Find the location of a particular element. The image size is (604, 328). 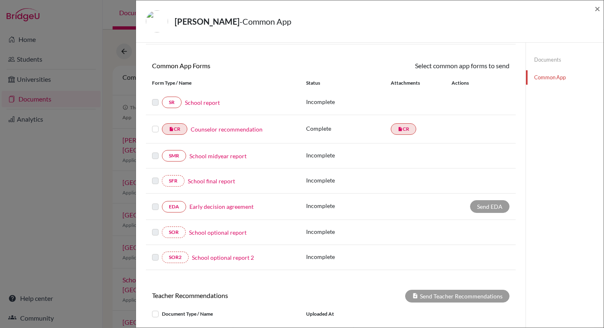

div: Select common app forms to send is located at coordinates (424, 66).